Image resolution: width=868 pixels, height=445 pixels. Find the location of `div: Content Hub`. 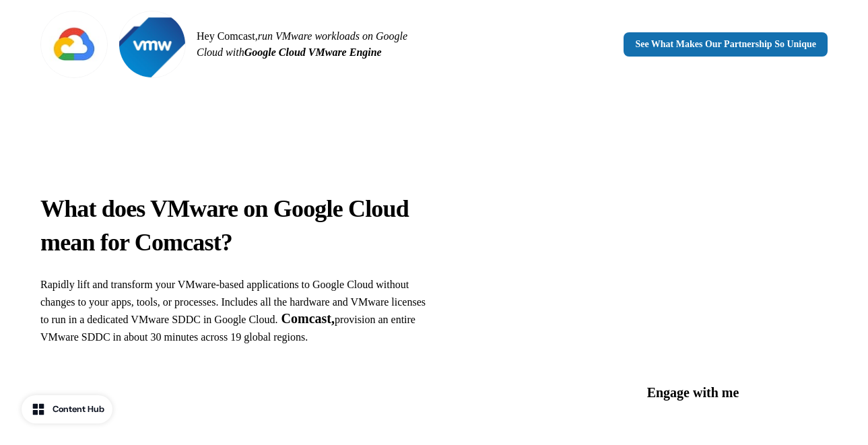

div: Content Hub is located at coordinates (78, 410).